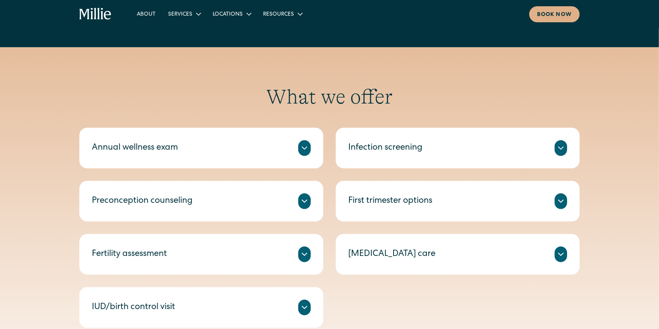 The width and height of the screenshot is (659, 329). I want to click on div: First trimester options, so click(390, 201).